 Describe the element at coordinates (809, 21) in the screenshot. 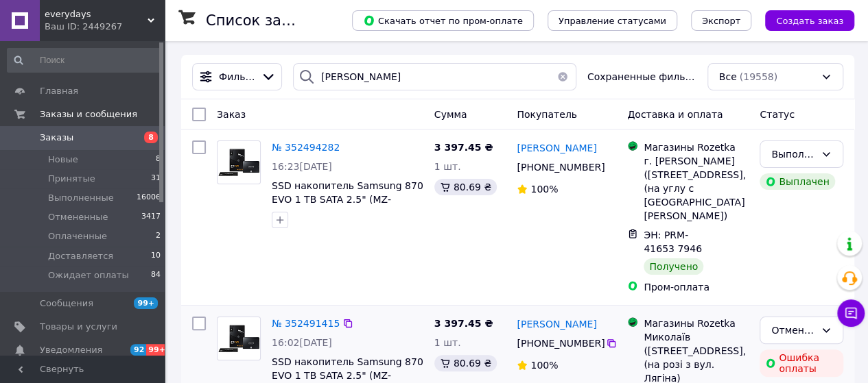

I see `span: Создать заказ` at that location.